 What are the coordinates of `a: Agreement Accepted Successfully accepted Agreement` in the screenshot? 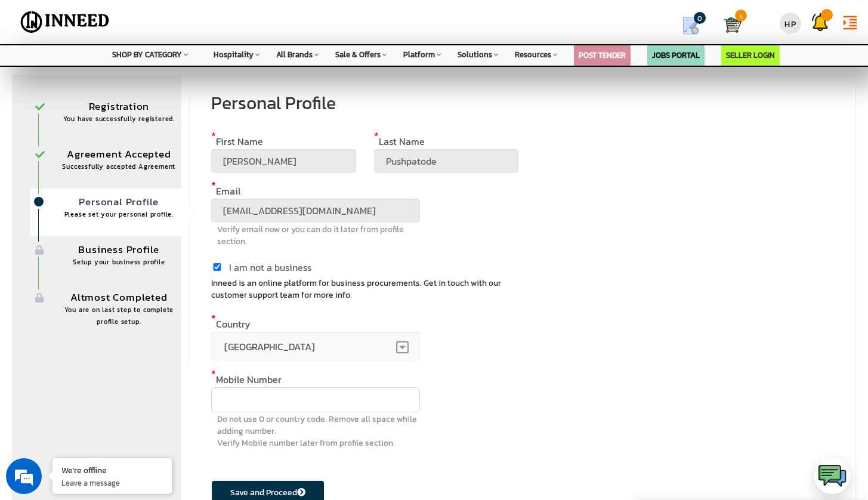 It's located at (110, 160).